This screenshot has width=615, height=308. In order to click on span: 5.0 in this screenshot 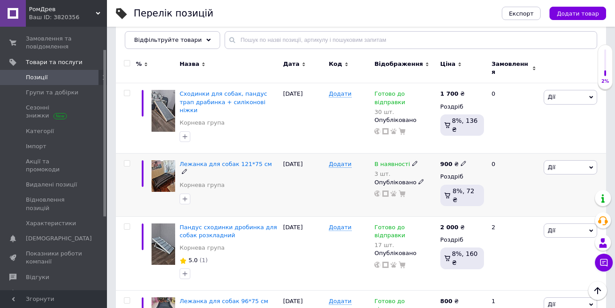, I will do `click(193, 260)`.